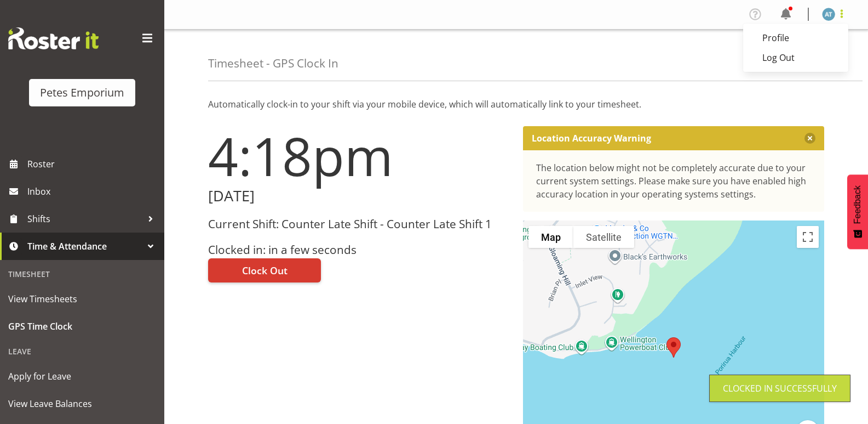  Describe the element at coordinates (53, 38) in the screenshot. I see `img: Rosterit website logo` at that location.